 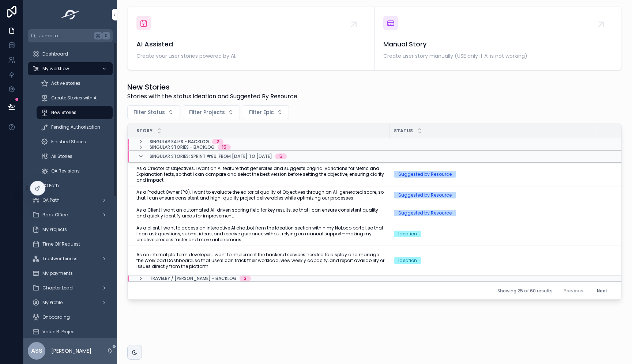 I want to click on a: As an internal platform developer, I want to implement the backend services needed to display and..., so click(x=261, y=261).